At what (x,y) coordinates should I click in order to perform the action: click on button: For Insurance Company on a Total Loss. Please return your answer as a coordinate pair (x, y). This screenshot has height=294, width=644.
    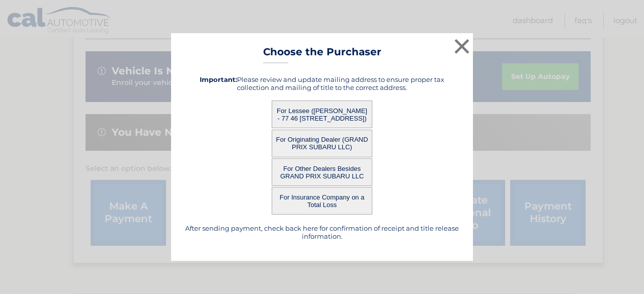
    Looking at the image, I should click on (322, 200).